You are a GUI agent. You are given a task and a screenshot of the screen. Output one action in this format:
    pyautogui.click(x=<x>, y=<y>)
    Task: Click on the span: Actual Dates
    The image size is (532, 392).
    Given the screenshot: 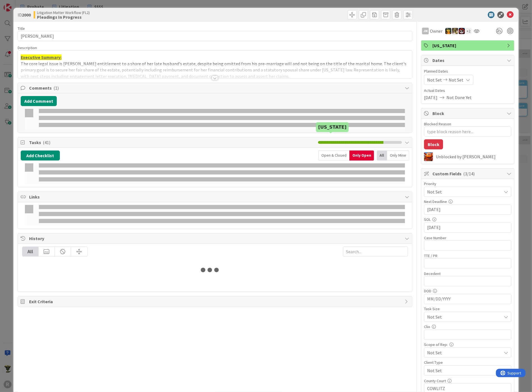 What is the action you would take?
    pyautogui.click(x=468, y=91)
    